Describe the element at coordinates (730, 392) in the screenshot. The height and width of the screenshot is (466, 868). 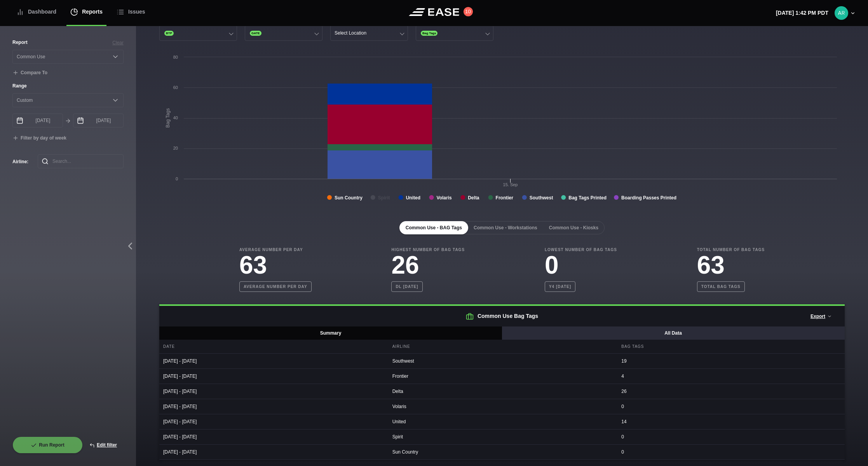
I see `div: 26` at that location.